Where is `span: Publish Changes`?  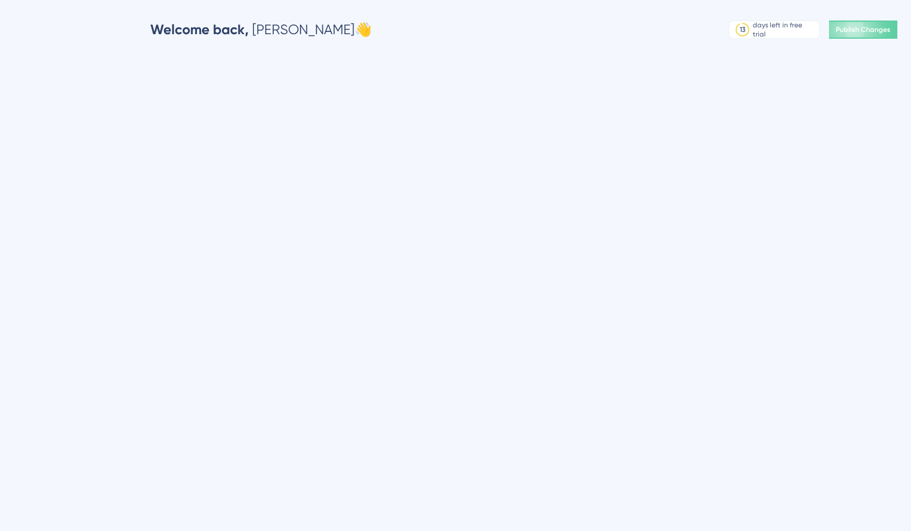 span: Publish Changes is located at coordinates (863, 30).